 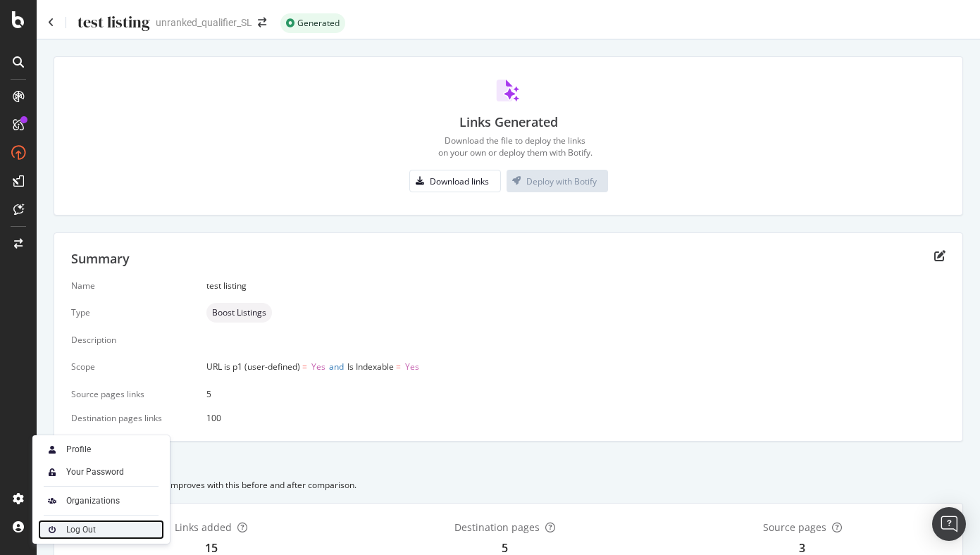 What do you see at coordinates (52, 530) in the screenshot?
I see `img: prfnF3csMXgAAAABJRU5ErkJggg==` at bounding box center [52, 530].